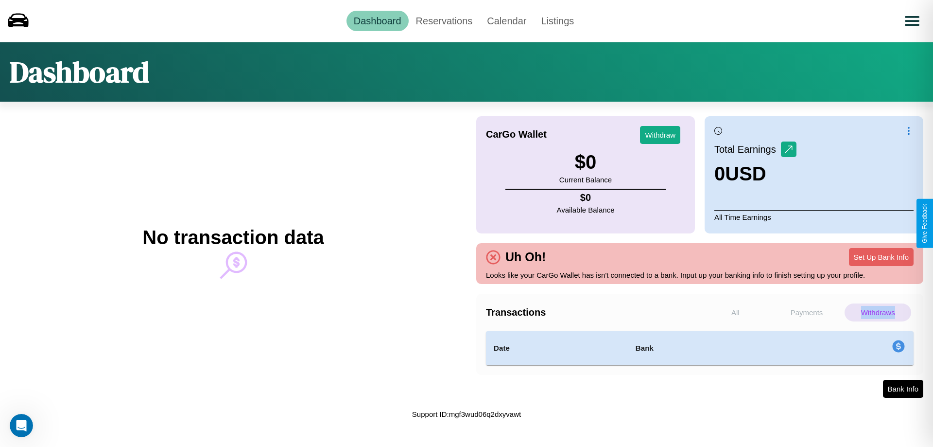 The height and width of the screenshot is (447, 933). I want to click on h4: Bank, so click(703, 348).